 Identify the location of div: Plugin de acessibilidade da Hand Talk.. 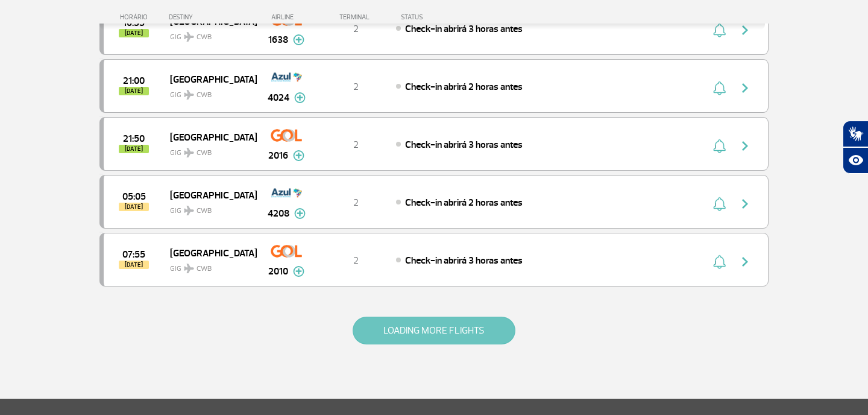
(856, 147).